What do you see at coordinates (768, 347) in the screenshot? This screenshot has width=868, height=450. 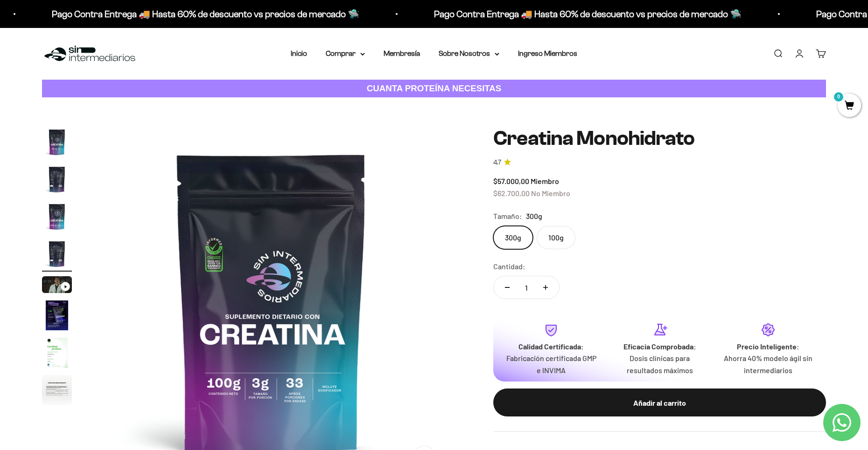 I see `strong: Precio Inteligente:` at bounding box center [768, 347].